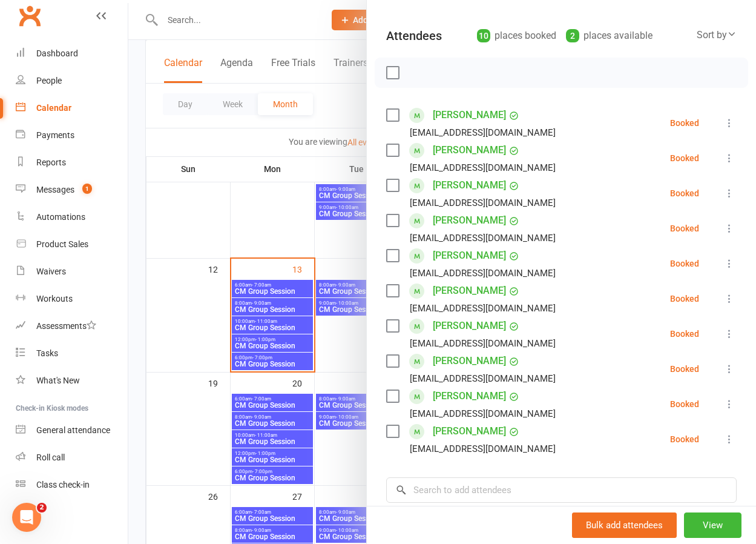 This screenshot has width=756, height=544. I want to click on div: 2, so click(573, 35).